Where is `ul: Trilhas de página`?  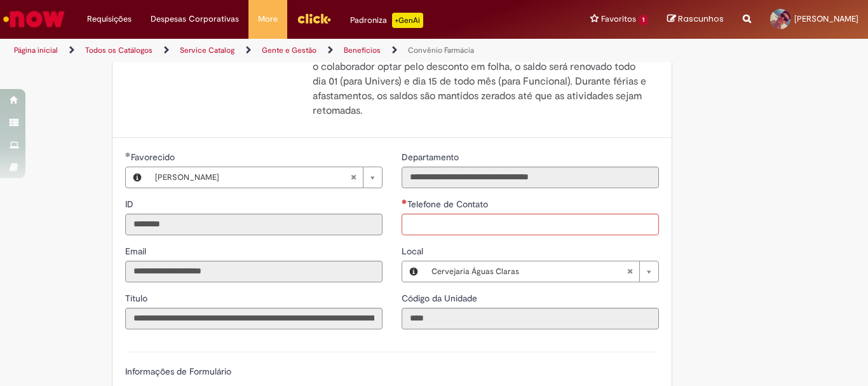
ul: Trilhas de página is located at coordinates (290, 50).